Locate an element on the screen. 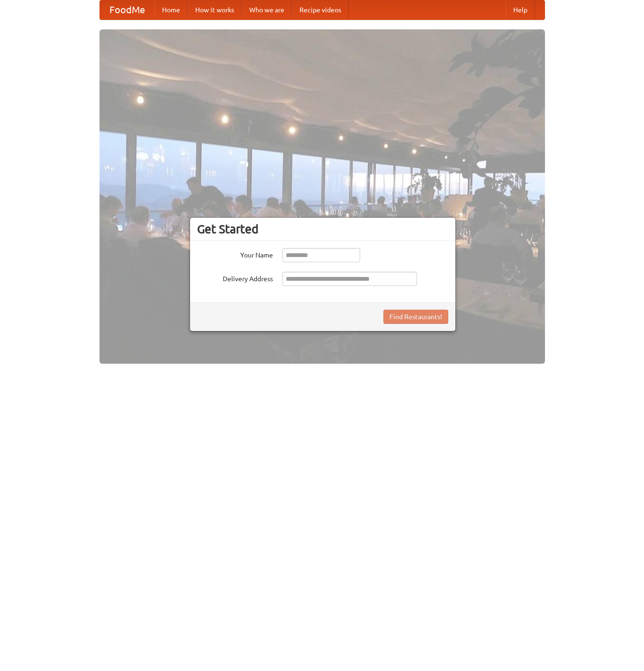  h3: Get Started is located at coordinates (323, 229).